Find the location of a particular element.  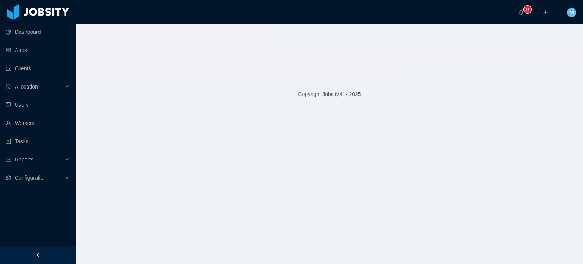

sup: 0 is located at coordinates (528, 9).